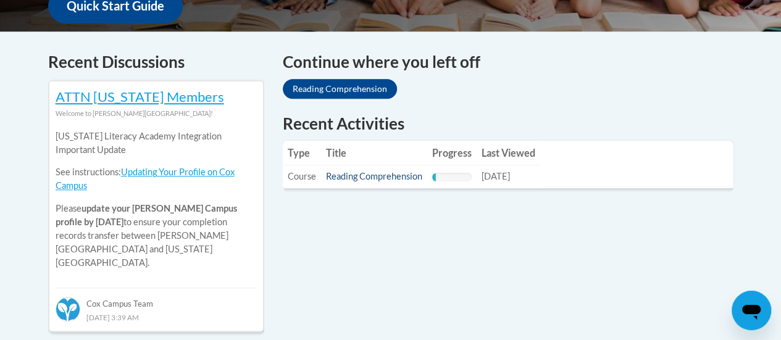 This screenshot has width=781, height=340. I want to click on div: Cox Campus Team, so click(156, 299).